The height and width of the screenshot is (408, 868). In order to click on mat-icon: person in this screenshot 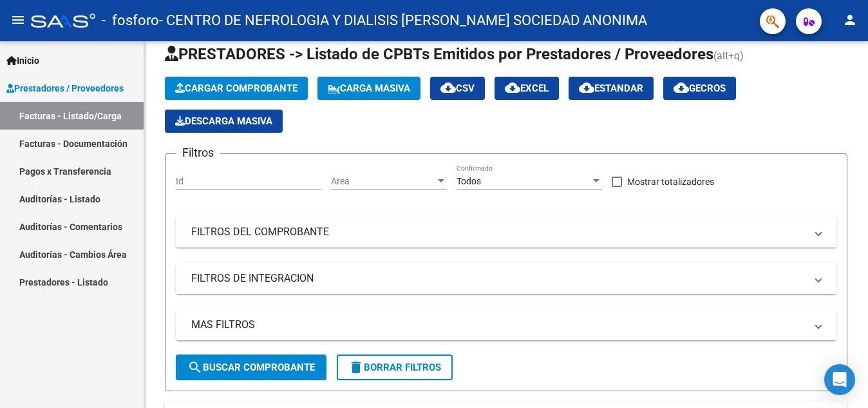, I will do `click(850, 20)`.